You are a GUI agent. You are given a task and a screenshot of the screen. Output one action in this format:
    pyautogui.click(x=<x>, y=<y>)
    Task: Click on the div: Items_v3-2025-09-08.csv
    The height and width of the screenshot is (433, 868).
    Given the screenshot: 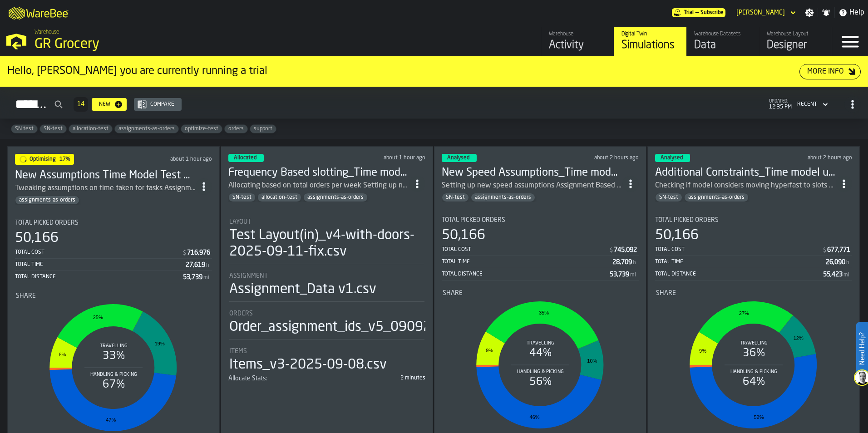 What is the action you would take?
    pyautogui.click(x=308, y=365)
    